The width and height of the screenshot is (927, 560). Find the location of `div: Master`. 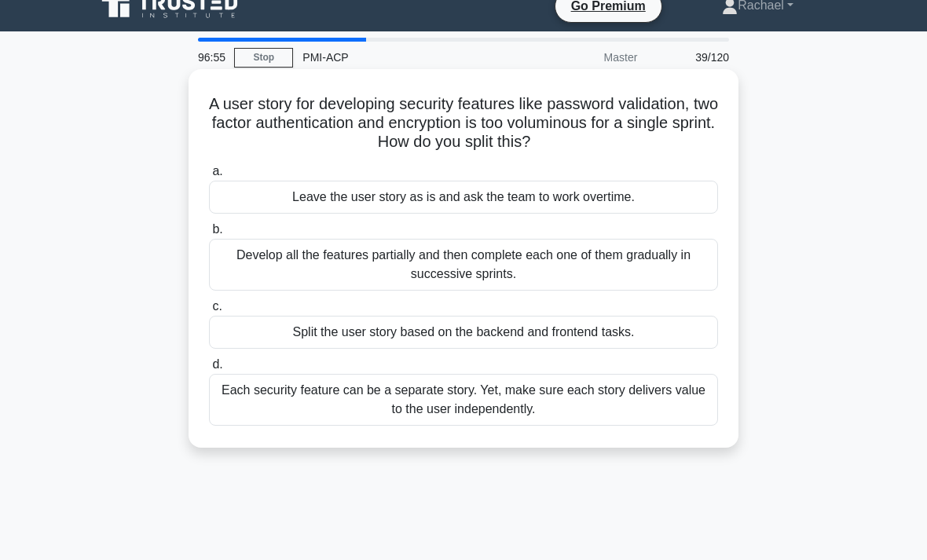

div: Master is located at coordinates (578, 57).